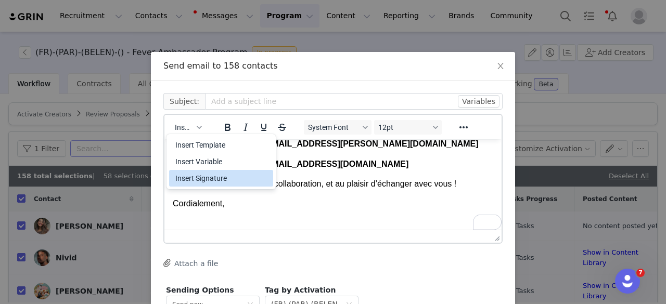  What do you see at coordinates (404, 128) in the screenshot?
I see `span: 12pt` at bounding box center [404, 128].